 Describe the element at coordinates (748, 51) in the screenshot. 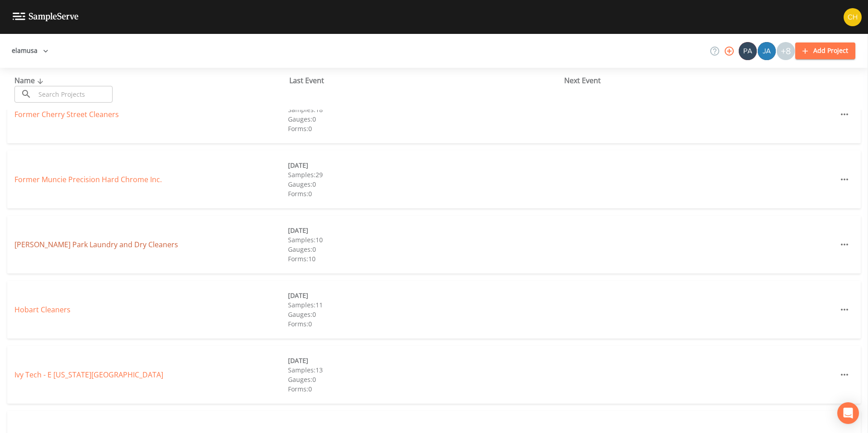

I see `div: Patrick Caulfield` at that location.